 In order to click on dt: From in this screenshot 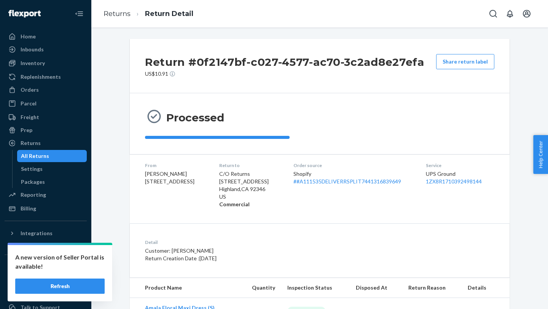, I will do `click(176, 165)`.